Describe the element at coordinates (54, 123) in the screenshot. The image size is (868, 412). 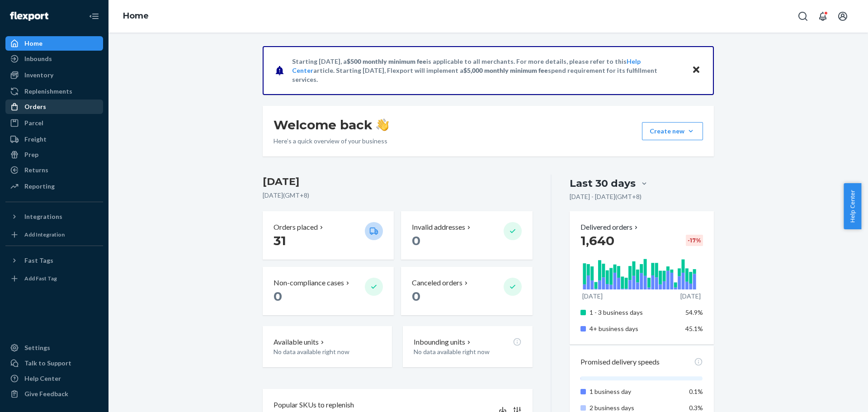
I see `a: Parcel` at that location.